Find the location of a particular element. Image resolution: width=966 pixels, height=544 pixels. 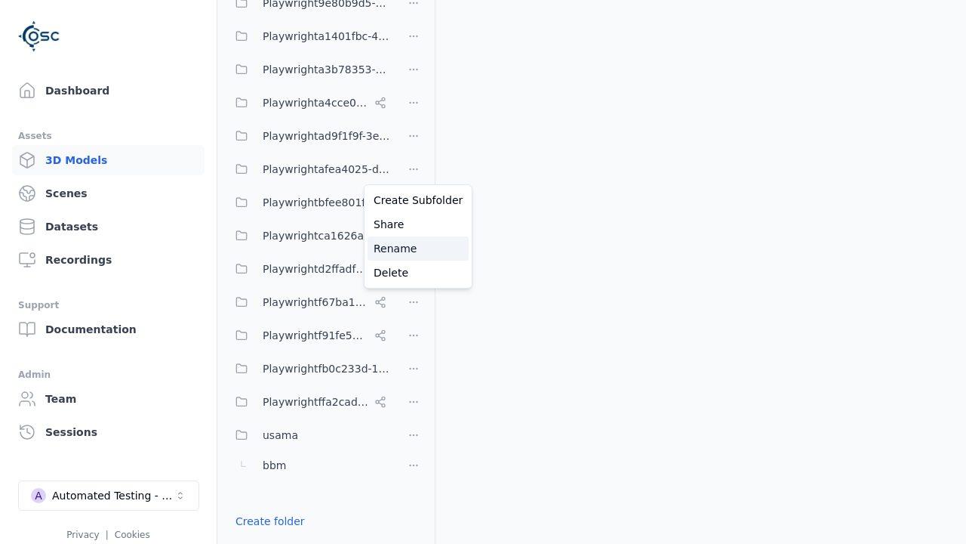

a: Create Subfolder is located at coordinates (418, 200).